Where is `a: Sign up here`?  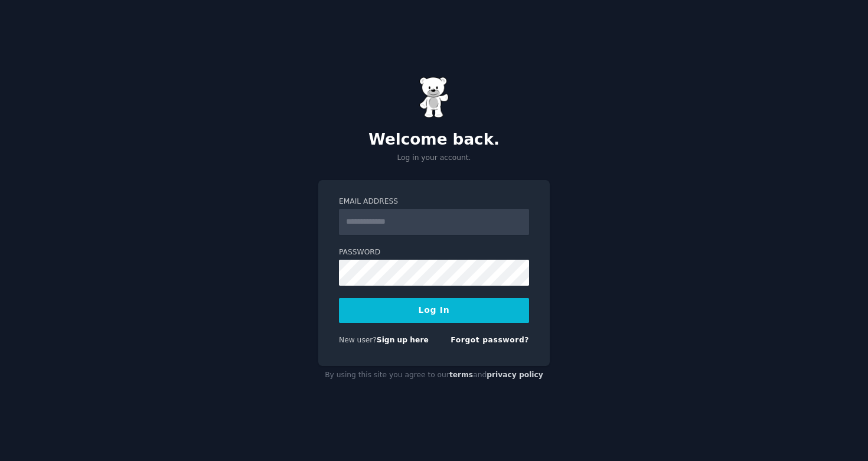 a: Sign up here is located at coordinates (402, 340).